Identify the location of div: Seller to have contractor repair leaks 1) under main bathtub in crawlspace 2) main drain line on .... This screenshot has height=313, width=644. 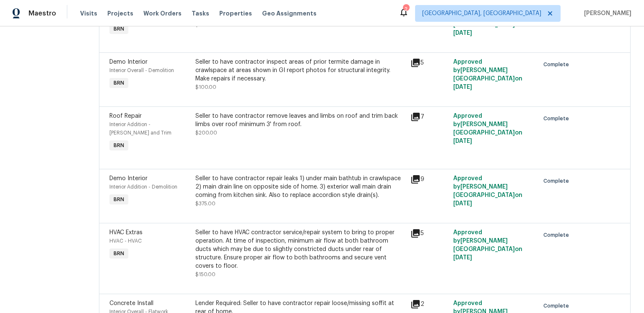
(300, 187).